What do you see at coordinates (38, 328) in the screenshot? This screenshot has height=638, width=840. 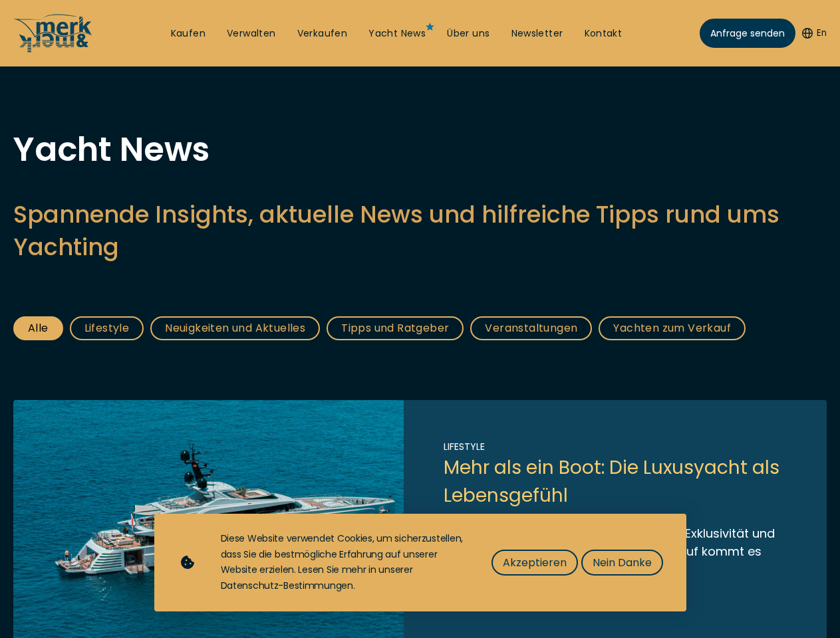 I see `a: Alle` at bounding box center [38, 328].